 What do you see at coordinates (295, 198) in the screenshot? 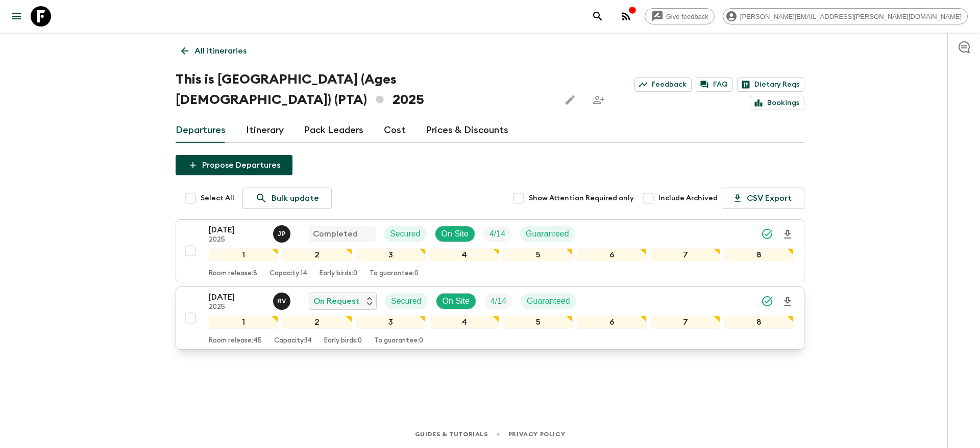
I see `p: Bulk update` at bounding box center [295, 198].